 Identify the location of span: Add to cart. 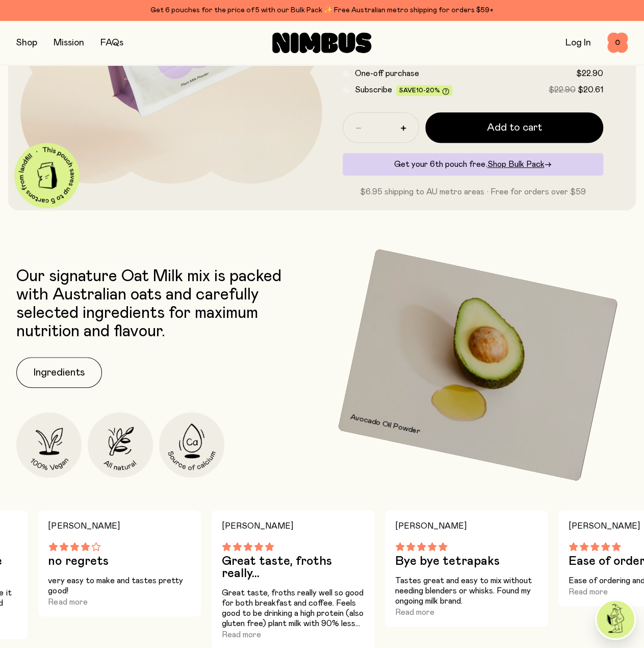
(514, 127).